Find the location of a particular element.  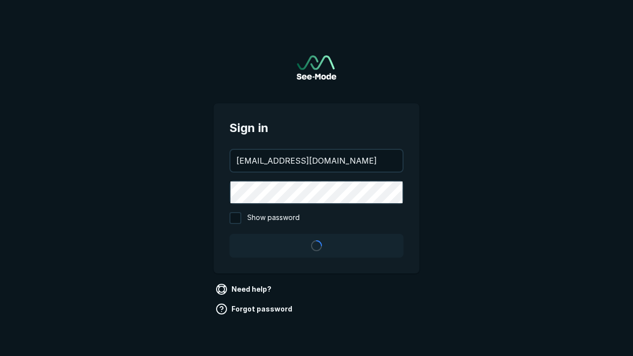

span: Show password is located at coordinates (274, 218).